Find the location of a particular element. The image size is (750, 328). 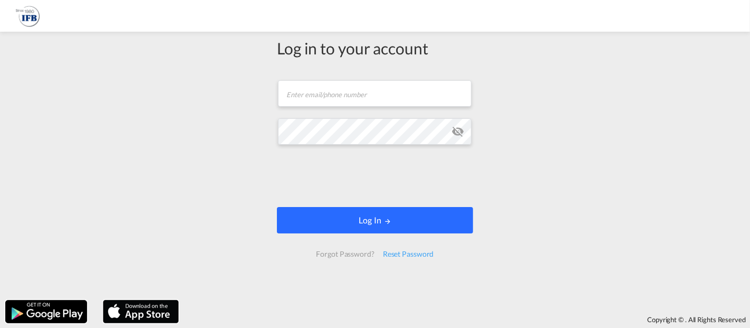

img: apple.png is located at coordinates (141, 311).